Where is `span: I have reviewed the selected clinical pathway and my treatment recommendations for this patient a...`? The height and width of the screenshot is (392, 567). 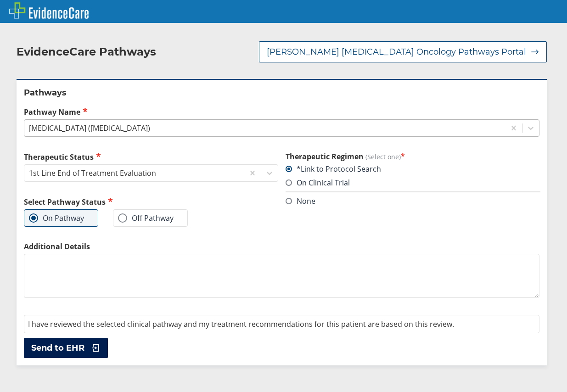
span: I have reviewed the selected clinical pathway and my treatment recommendations for this patient a... is located at coordinates (241, 324).